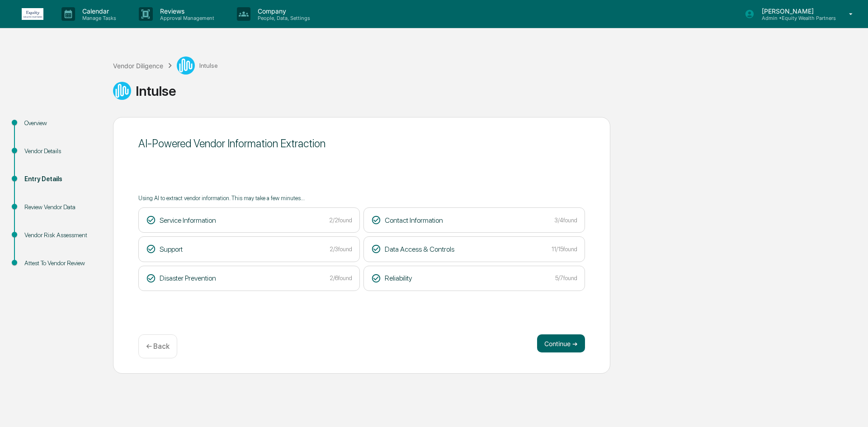  What do you see at coordinates (186, 11) in the screenshot?
I see `p: Reviews` at bounding box center [186, 11].